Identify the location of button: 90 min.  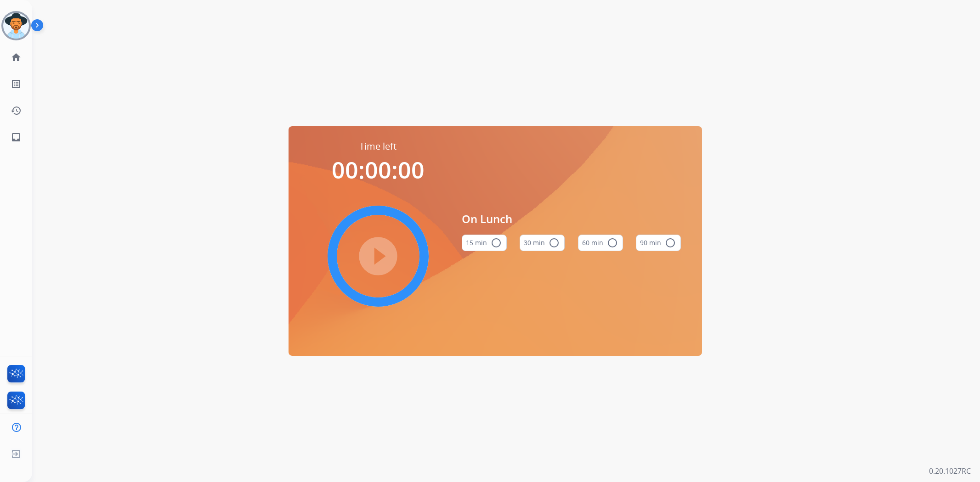
(658, 243).